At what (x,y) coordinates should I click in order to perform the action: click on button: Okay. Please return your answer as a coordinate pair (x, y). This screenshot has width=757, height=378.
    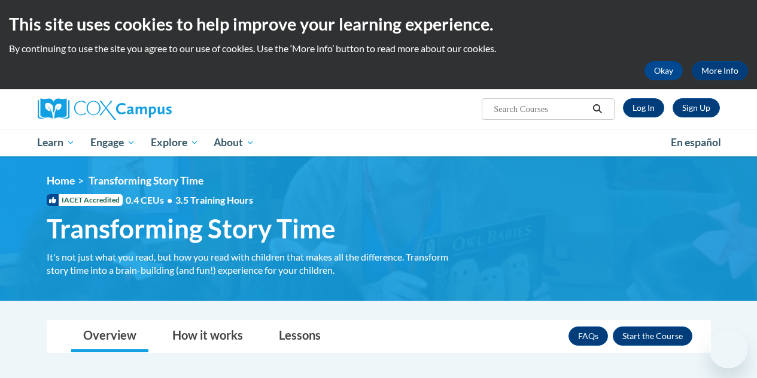
    Looking at the image, I should click on (664, 71).